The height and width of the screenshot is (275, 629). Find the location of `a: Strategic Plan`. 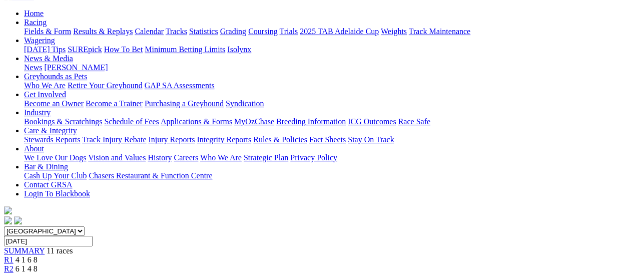

a: Strategic Plan is located at coordinates (266, 157).